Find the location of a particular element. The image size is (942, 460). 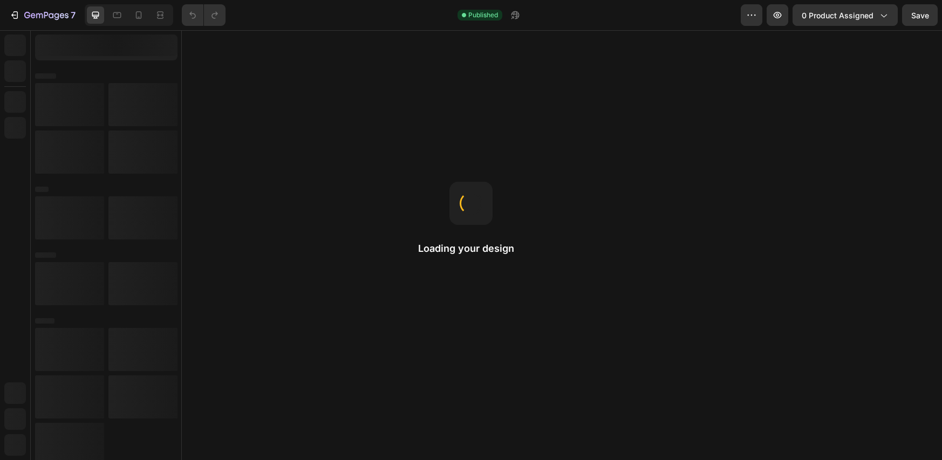

span: Save is located at coordinates (920, 15).